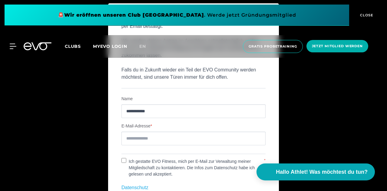 This screenshot has width=387, height=191. I want to click on input: E-Mail-Adresse, so click(193, 138).